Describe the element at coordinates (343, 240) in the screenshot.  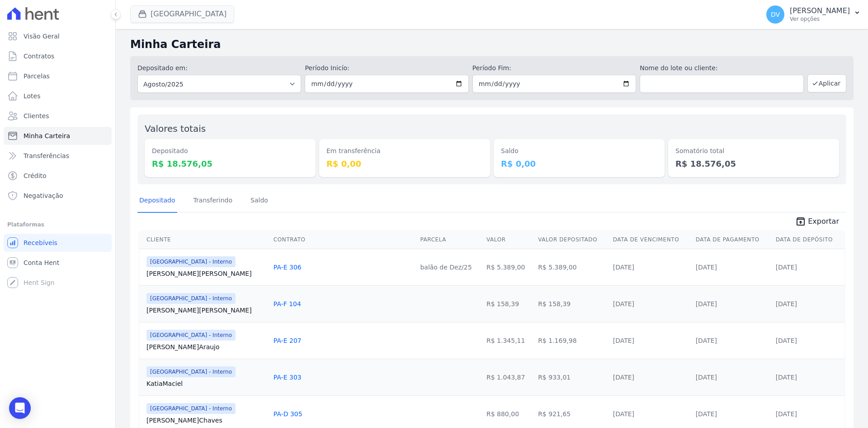
I see `th: Contrato` at that location.